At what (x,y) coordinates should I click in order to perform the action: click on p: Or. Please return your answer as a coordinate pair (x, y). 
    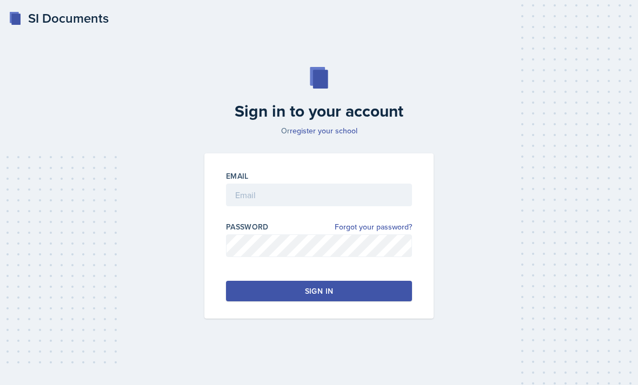
    Looking at the image, I should click on (319, 131).